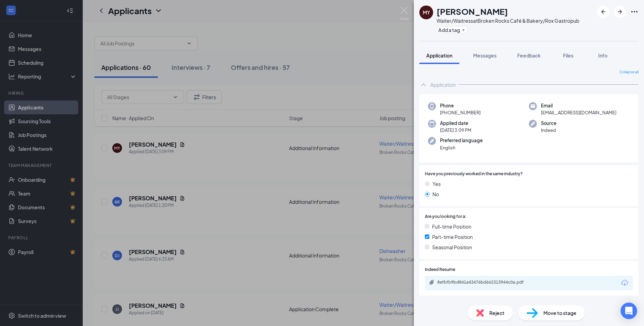 This screenshot has width=644, height=326. Describe the element at coordinates (452, 237) in the screenshot. I see `span: Part-time Position` at that location.